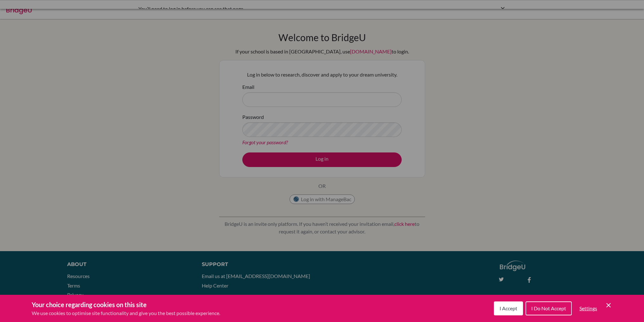 Image resolution: width=644 pixels, height=322 pixels. Describe the element at coordinates (508, 308) in the screenshot. I see `button: I Accept` at that location.